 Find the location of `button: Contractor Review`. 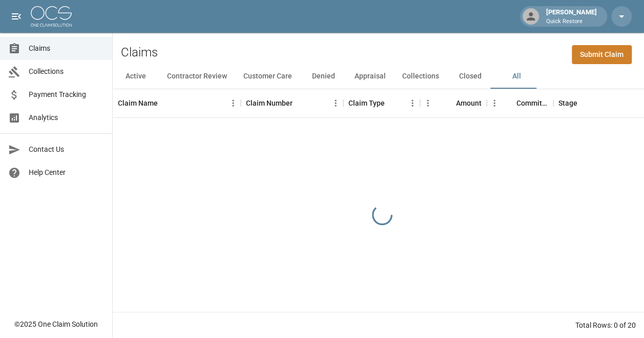

button: Contractor Review is located at coordinates (197, 77).